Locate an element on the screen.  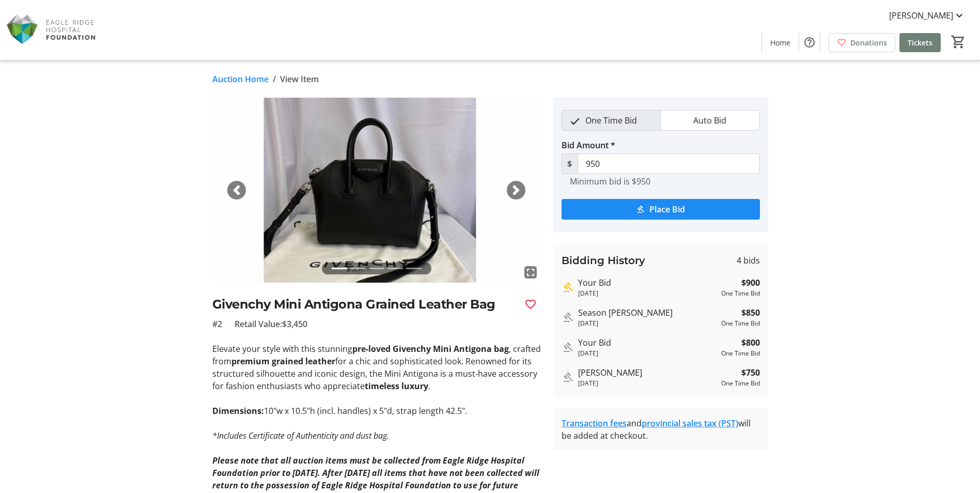
span: One Time Bid is located at coordinates (612, 120).